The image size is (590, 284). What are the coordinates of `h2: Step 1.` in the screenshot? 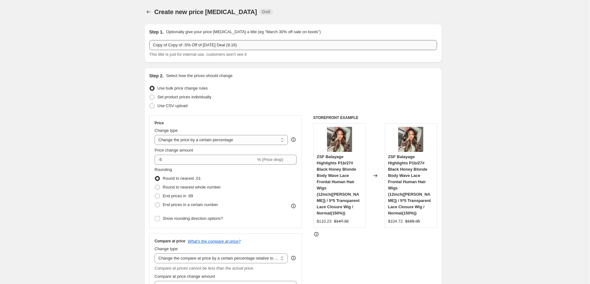 It's located at (156, 32).